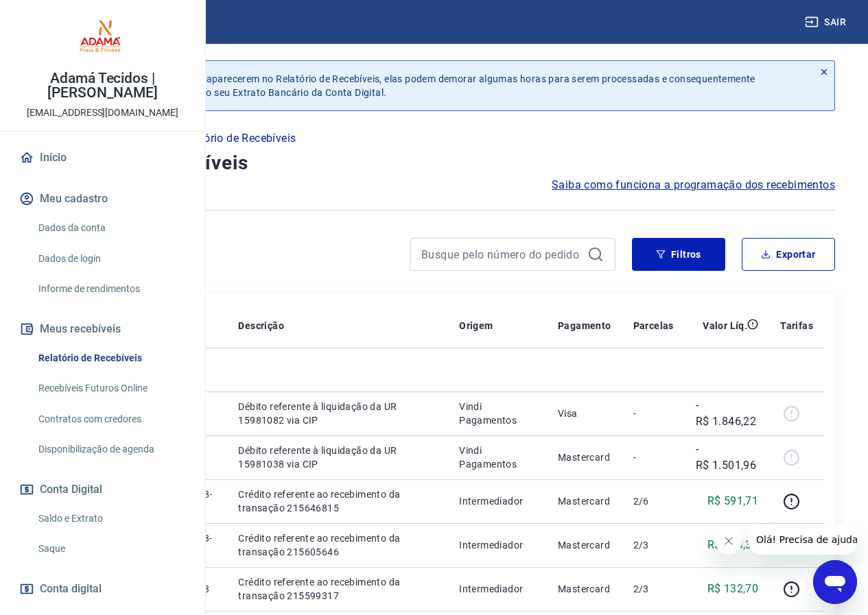 This screenshot has height=615, width=868. What do you see at coordinates (585, 326) in the screenshot?
I see `p: Pagamento` at bounding box center [585, 326].